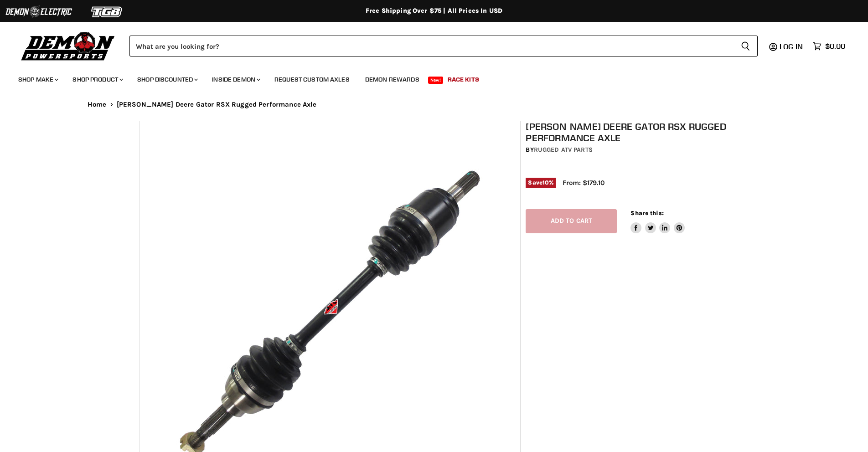  I want to click on img: Demon Powersports, so click(68, 45).